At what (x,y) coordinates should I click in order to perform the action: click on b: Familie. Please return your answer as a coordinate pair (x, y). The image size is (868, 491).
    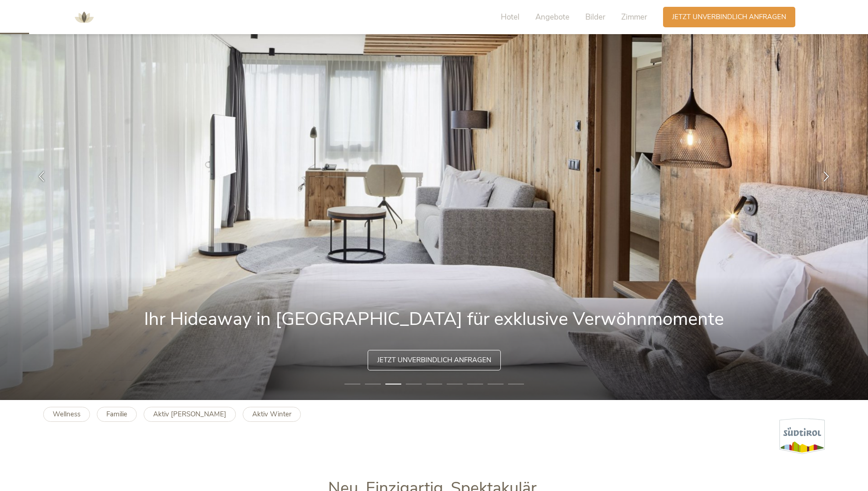
    Looking at the image, I should click on (117, 414).